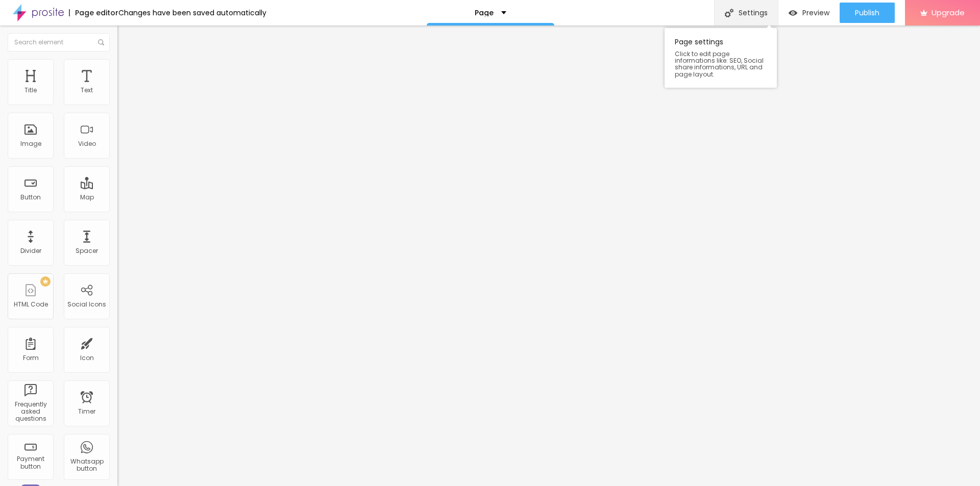 The width and height of the screenshot is (980, 486). I want to click on span: Click to edit page informations like: SEO, Social share informations, URL and page layout., so click(721, 64).